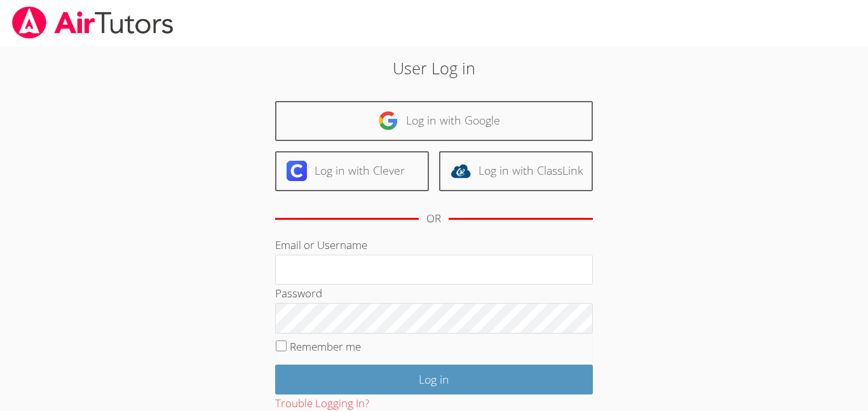  What do you see at coordinates (93, 23) in the screenshot?
I see `img: airtutors_banner-c4298cdbf04f3fff15de1276eac7730deb9818008684d7c2e4769d2f7ddbe033.png` at bounding box center [93, 23].